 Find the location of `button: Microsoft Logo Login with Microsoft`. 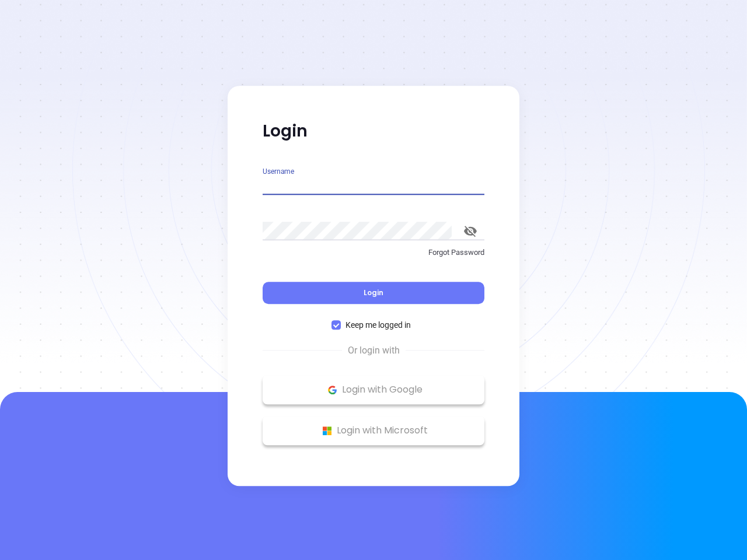

button: Microsoft Logo Login with Microsoft is located at coordinates (374, 431).